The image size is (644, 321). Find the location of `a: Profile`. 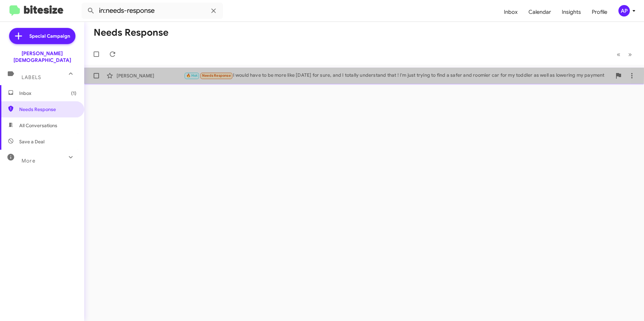

a: Profile is located at coordinates (599, 12).